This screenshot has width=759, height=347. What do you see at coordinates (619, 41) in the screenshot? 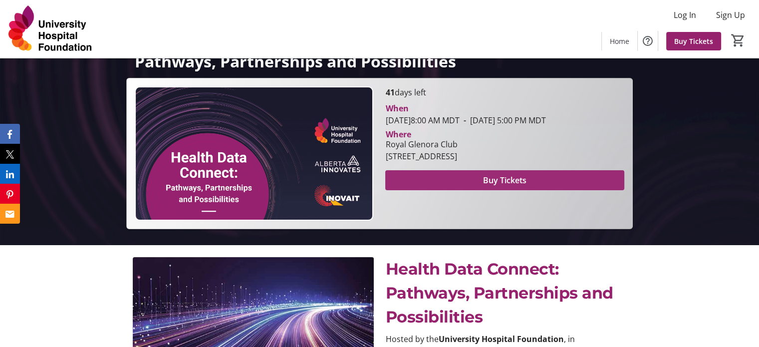
I see `a: Home` at bounding box center [619, 41].